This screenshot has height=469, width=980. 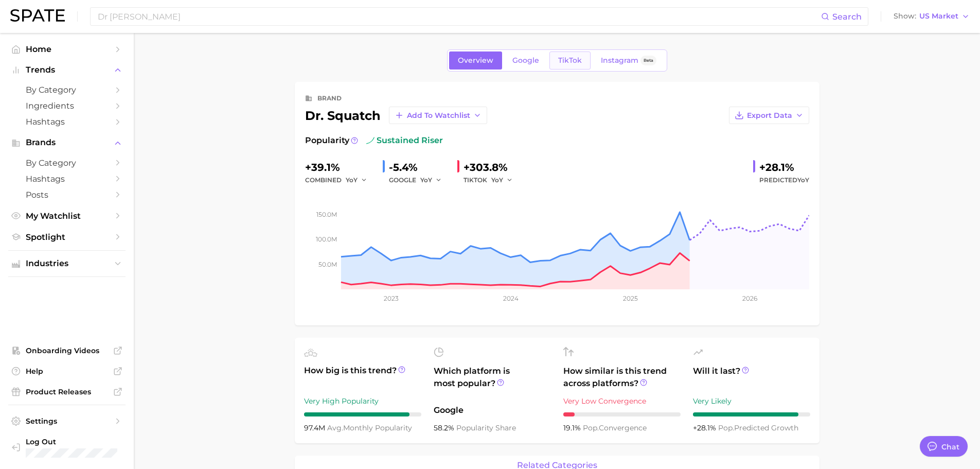 What do you see at coordinates (629, 60) in the screenshot?
I see `a: InstagramBeta` at bounding box center [629, 60].